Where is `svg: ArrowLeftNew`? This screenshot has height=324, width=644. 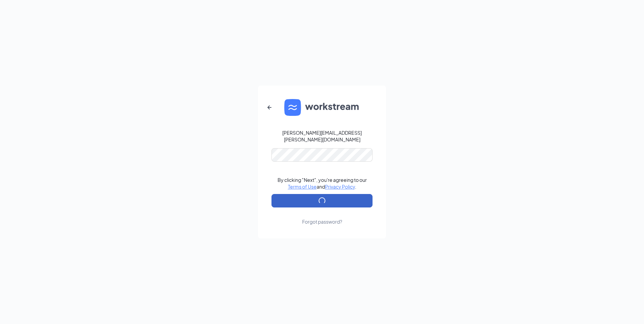 svg: ArrowLeftNew is located at coordinates (269, 108).